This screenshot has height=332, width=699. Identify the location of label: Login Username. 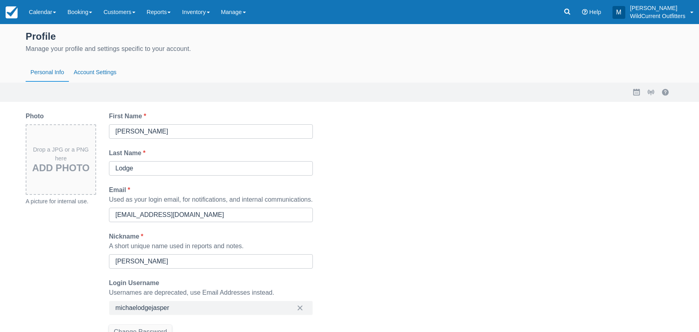
(135, 283).